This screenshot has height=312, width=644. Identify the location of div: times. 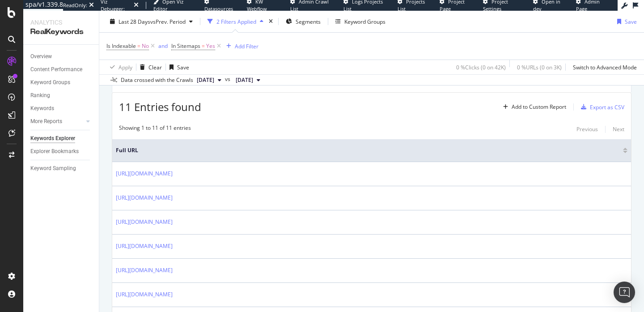
(271, 21).